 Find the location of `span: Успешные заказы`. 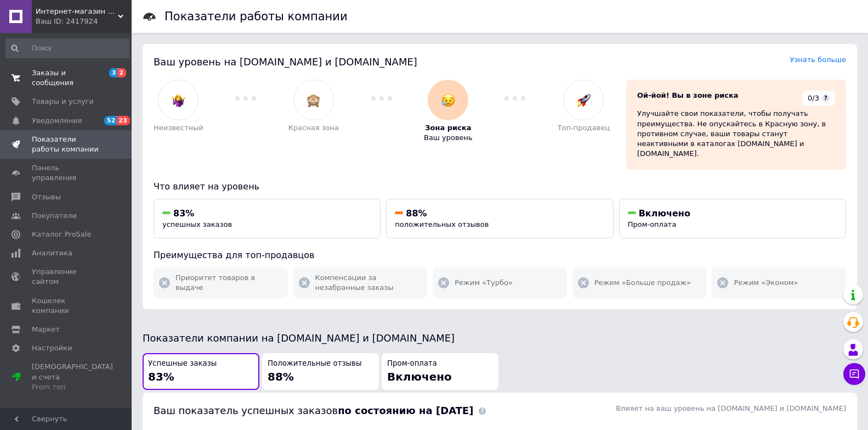

span: Успешные заказы is located at coordinates (182, 363).